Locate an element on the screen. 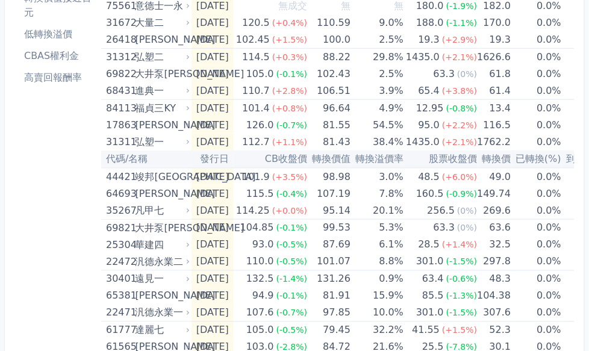 This screenshot has height=351, width=589. div: 102.45 is located at coordinates (253, 40).